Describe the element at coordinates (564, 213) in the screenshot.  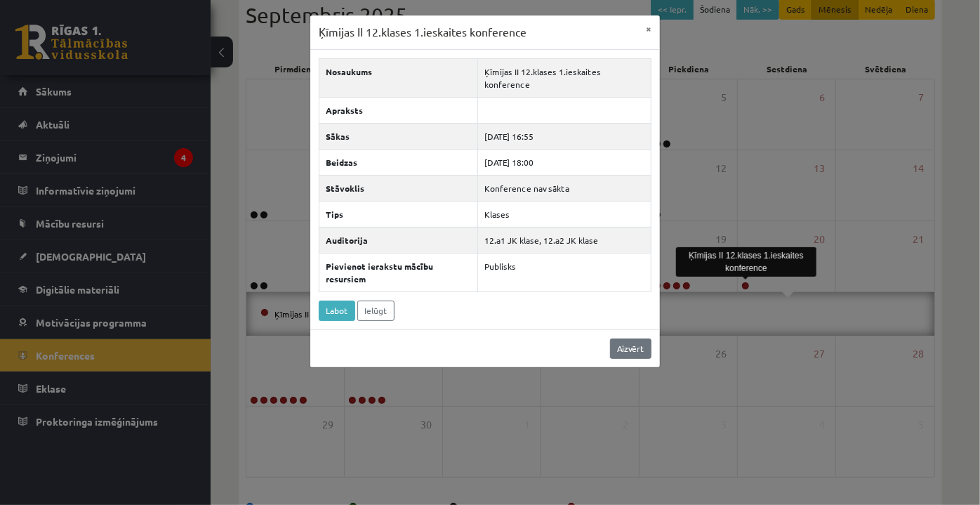
I see `td: Klases` at that location.